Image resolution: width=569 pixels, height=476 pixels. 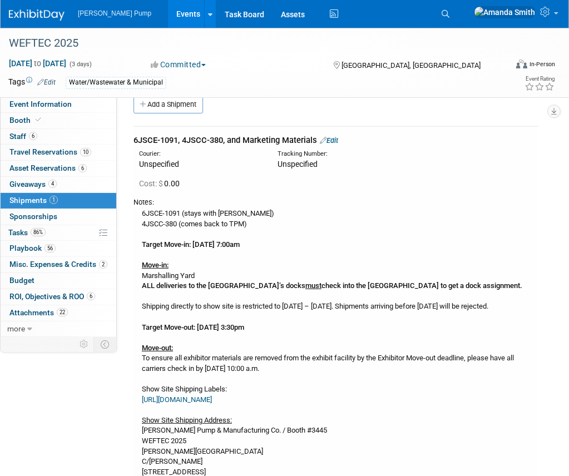 I want to click on span: to, so click(x=37, y=63).